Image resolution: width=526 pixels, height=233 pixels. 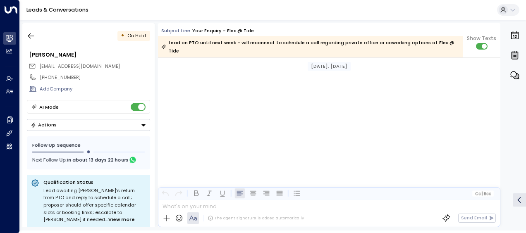 I want to click on button: Undo, so click(x=165, y=194).